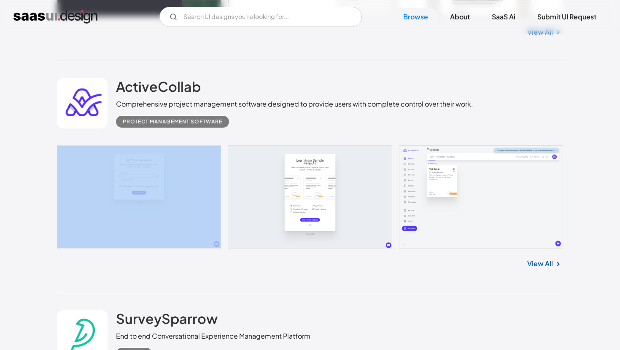 This screenshot has width=620, height=350. Describe the element at coordinates (158, 86) in the screenshot. I see `h2: ActiveCollab` at that location.